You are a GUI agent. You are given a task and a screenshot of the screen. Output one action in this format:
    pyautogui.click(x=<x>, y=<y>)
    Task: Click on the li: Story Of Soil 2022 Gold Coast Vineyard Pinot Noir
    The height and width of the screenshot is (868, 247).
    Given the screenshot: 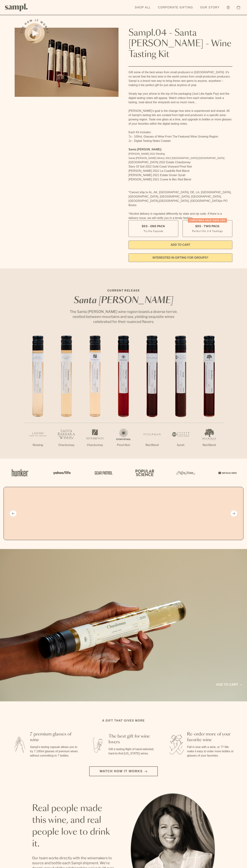 What is the action you would take?
    pyautogui.click(x=181, y=167)
    